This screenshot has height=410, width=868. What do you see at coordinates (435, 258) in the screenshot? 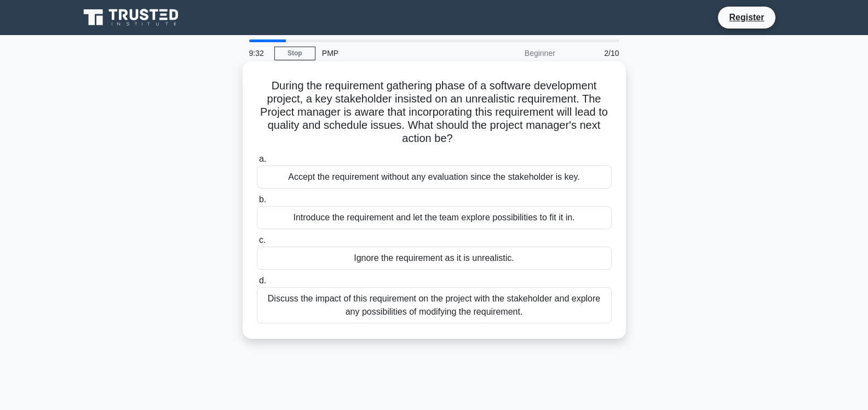
I see `div: Ignore the requirement as it is unrealistic.` at bounding box center [435, 258].